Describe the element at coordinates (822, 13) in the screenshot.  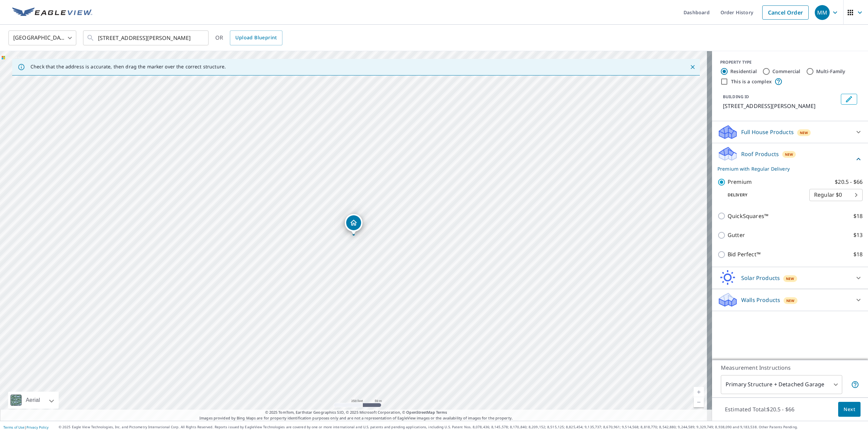
I see `div: MM` at that location.